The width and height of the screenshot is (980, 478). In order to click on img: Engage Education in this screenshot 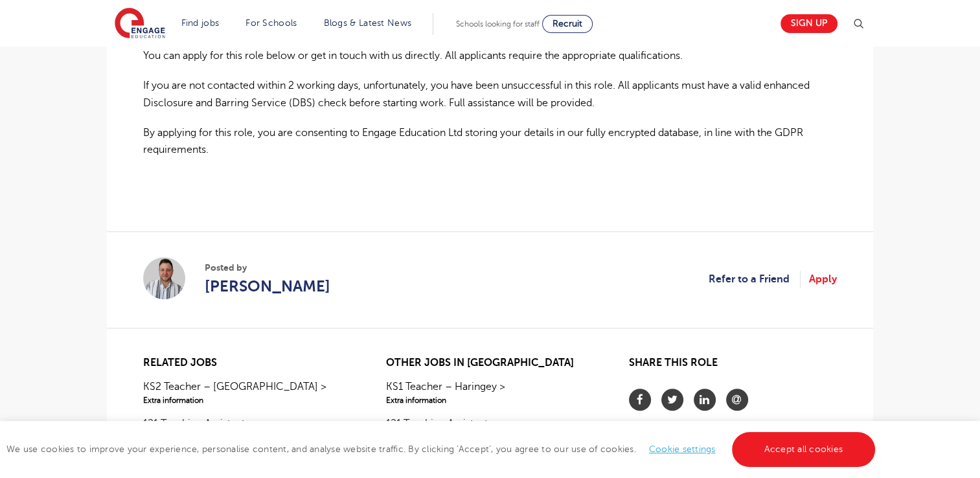, I will do `click(140, 24)`.